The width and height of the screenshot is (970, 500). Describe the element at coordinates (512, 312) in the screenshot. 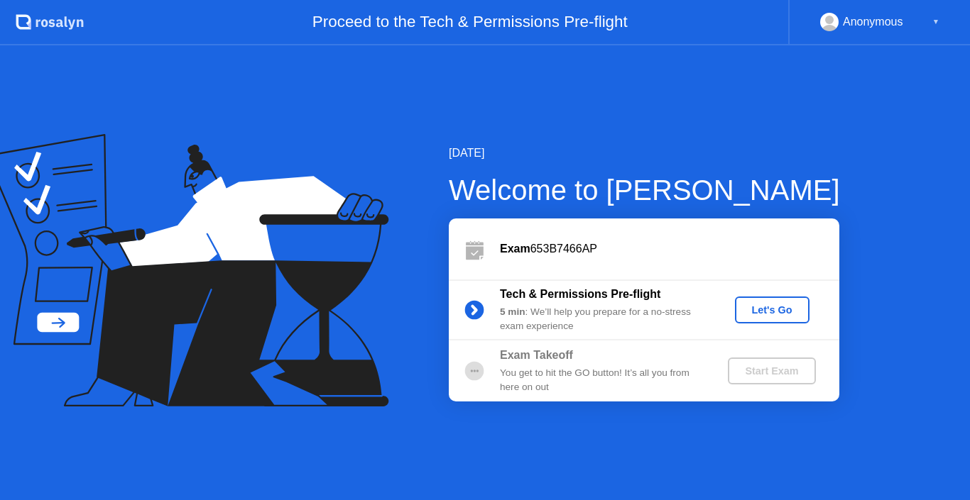

I see `b: 5 min` at that location.